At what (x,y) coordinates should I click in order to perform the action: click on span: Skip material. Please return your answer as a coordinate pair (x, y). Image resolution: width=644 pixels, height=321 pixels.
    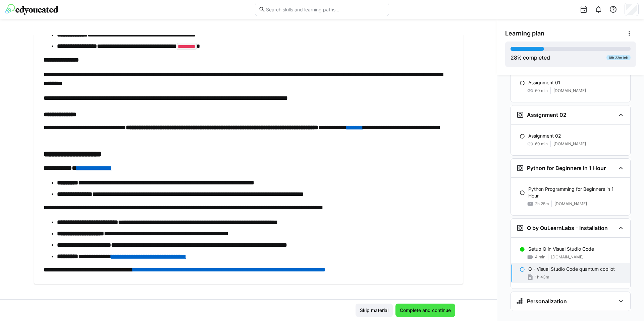
    Looking at the image, I should click on (374, 311).